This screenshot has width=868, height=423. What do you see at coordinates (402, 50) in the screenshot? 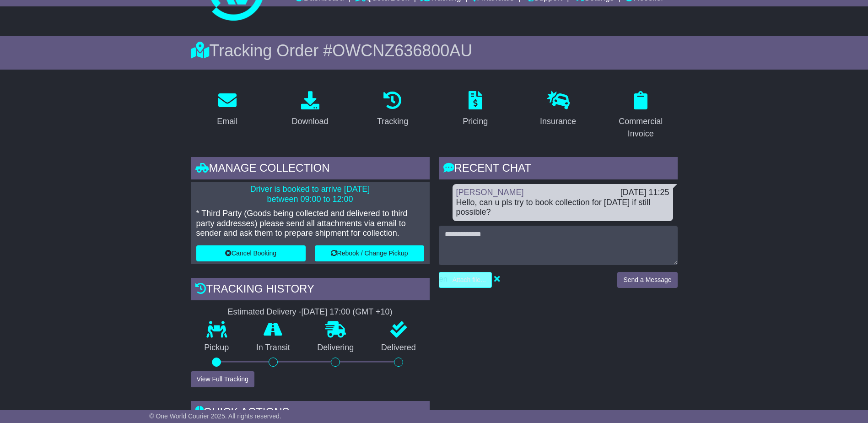
I see `span: OWCNZ636800AU` at bounding box center [402, 50].